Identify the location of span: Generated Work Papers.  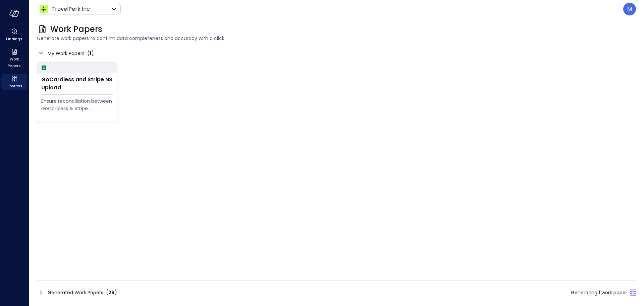
(75, 292).